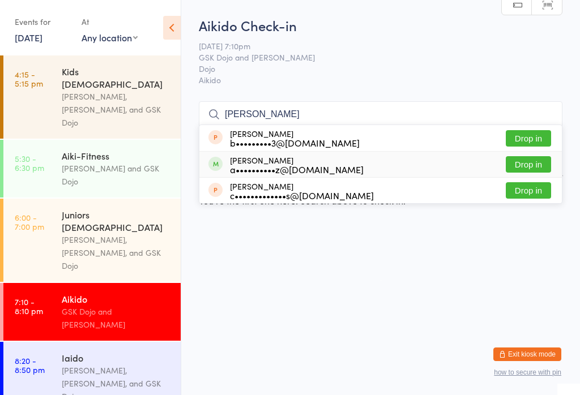  Describe the element at coordinates (371, 68) in the screenshot. I see `span: Dojo` at that location.